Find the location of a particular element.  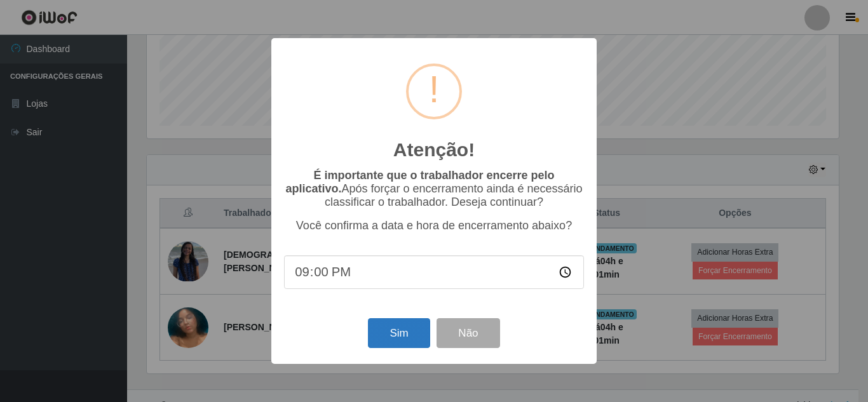

h2: Atenção! is located at coordinates (434, 150).